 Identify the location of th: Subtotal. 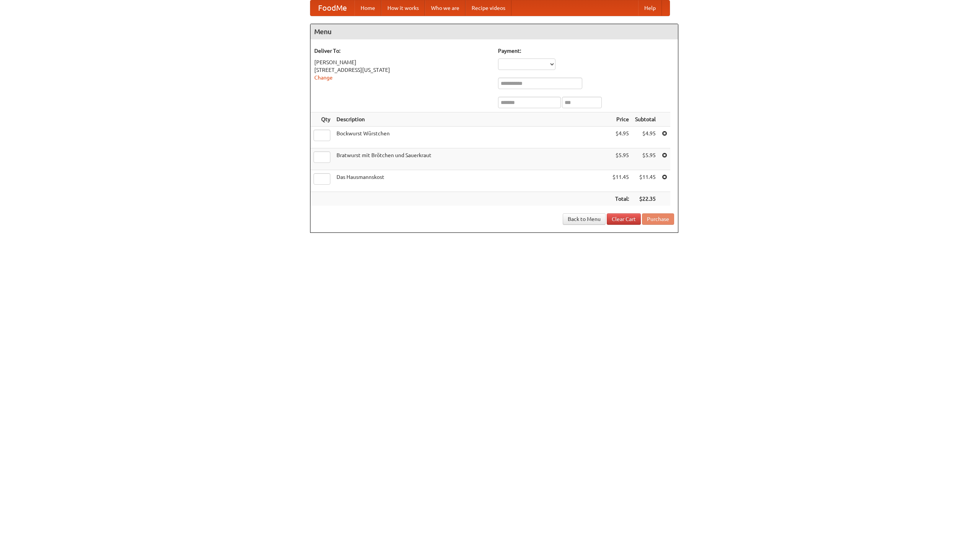
(645, 119).